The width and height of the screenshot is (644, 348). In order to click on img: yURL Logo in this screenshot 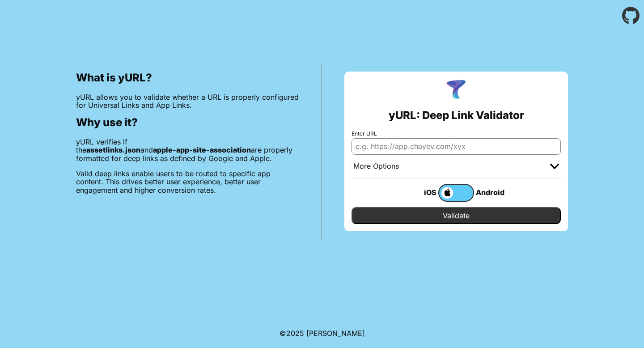, I will do `click(456, 90)`.